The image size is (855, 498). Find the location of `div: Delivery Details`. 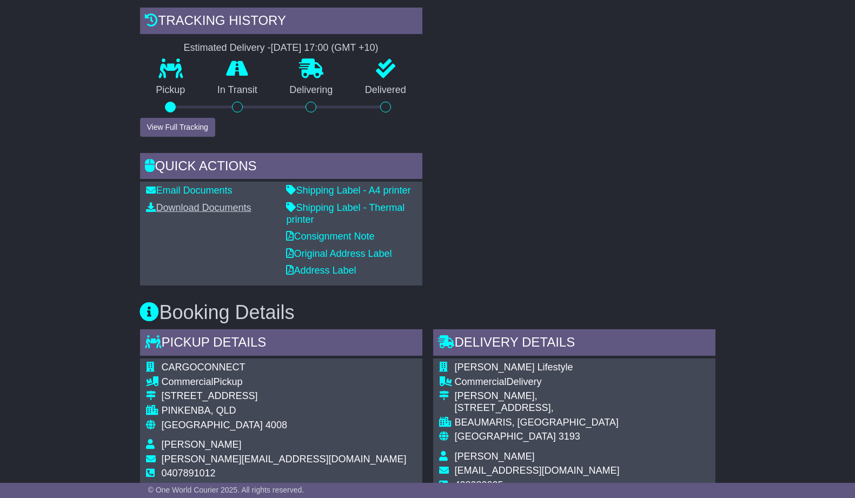

div: Delivery Details is located at coordinates (574, 344).